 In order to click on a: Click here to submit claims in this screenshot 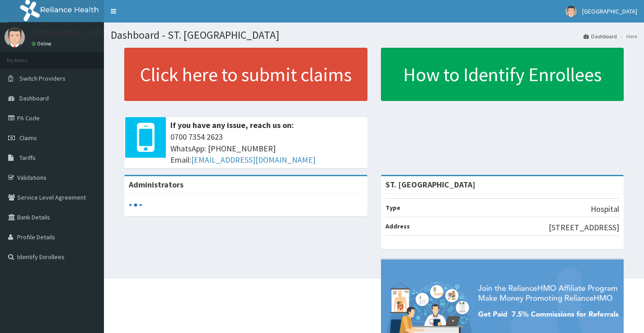, I will do `click(246, 75)`.